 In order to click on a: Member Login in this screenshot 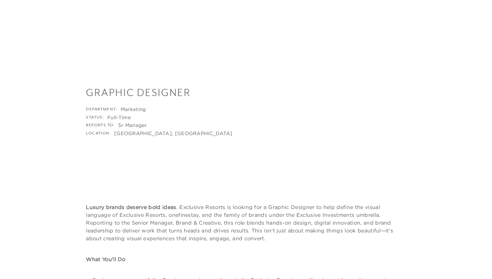, I will do `click(438, 10)`.